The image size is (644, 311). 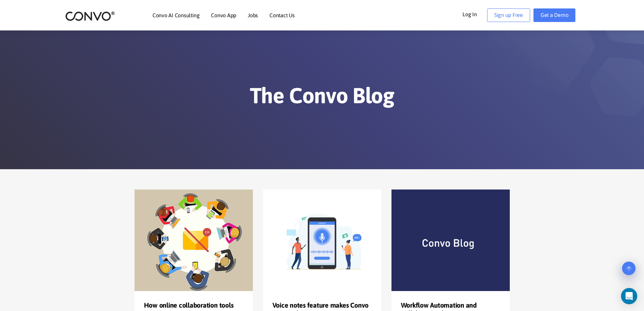 What do you see at coordinates (508, 15) in the screenshot?
I see `a: Sign up Free` at bounding box center [508, 15].